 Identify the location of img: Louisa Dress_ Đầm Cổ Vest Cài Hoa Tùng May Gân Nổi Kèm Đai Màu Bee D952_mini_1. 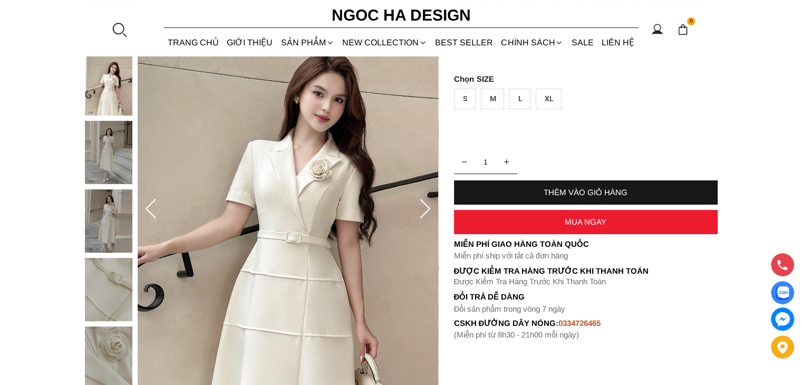
(109, 84).